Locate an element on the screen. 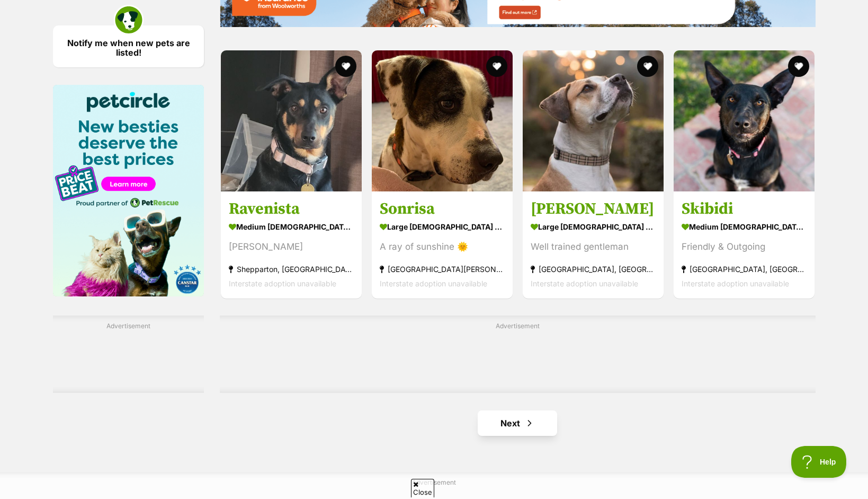  div: Friendly & Outgoing is located at coordinates (744, 247).